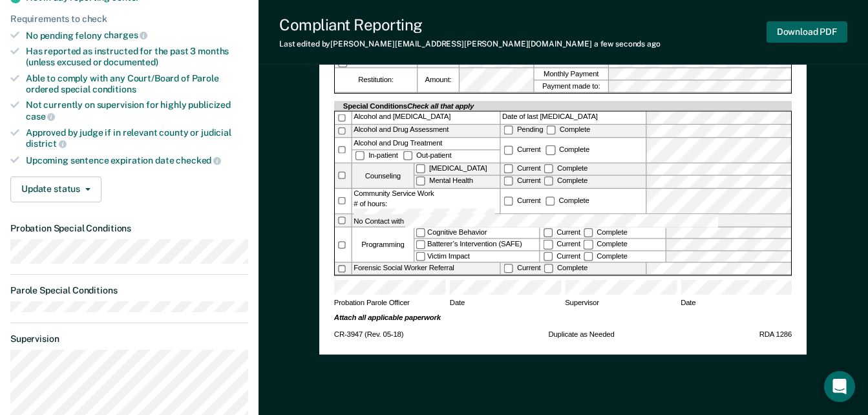  Describe the element at coordinates (840, 387) in the screenshot. I see `div: Open Intercom Messenger` at that location.